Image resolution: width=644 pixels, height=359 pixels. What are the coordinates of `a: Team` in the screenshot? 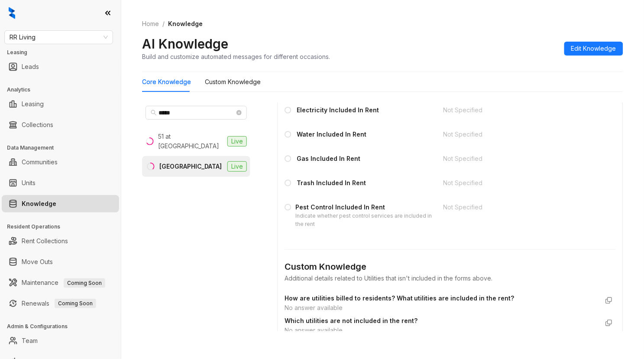 It's located at (29, 341).